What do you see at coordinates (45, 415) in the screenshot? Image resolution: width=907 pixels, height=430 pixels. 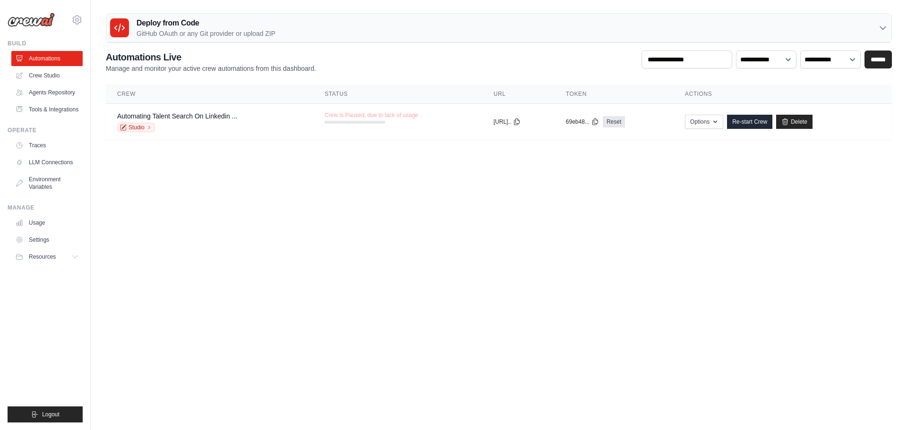 I see `button: Logout` at bounding box center [45, 415].